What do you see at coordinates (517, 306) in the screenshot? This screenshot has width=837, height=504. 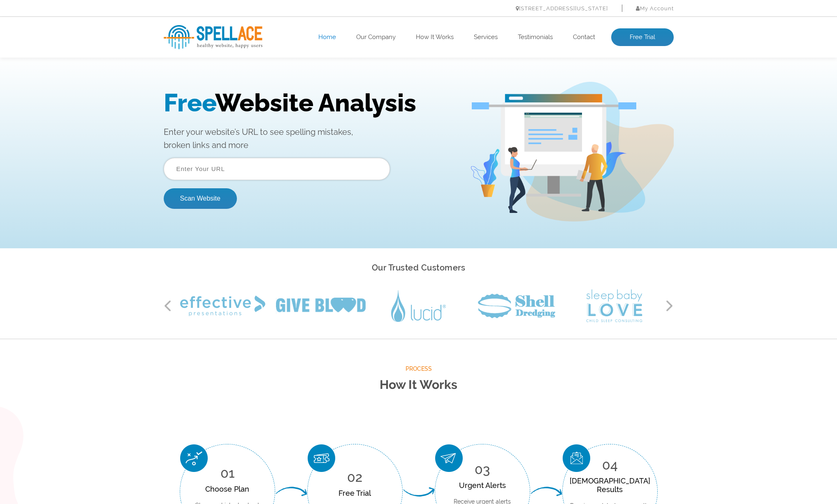 I see `img: Shell Dredging` at bounding box center [517, 306].